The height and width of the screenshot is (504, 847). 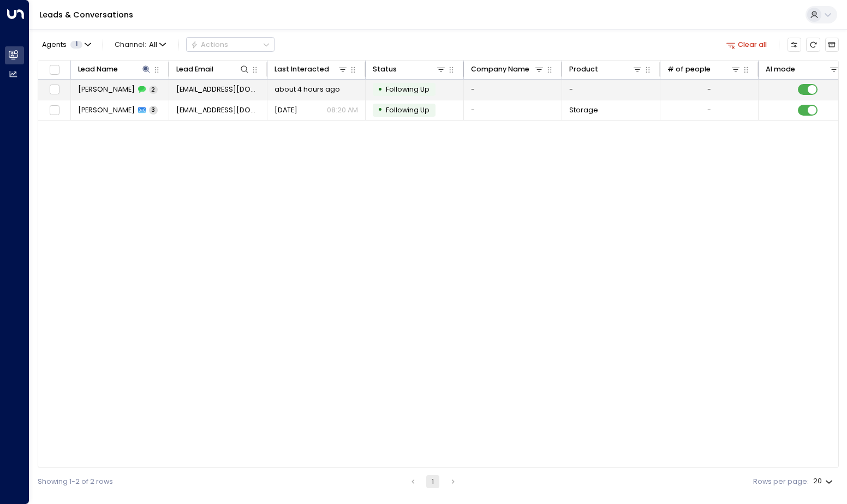 I want to click on span: Sep 08, 2025, so click(x=286, y=110).